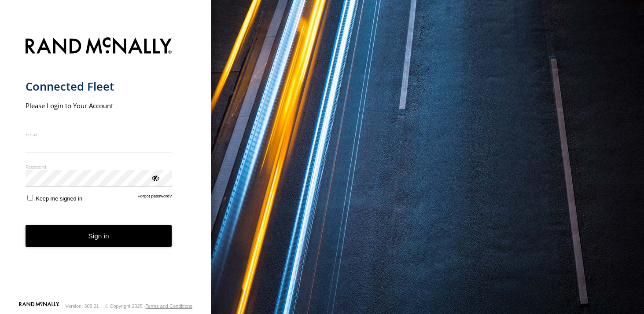 The image size is (644, 314). Describe the element at coordinates (105, 166) in the screenshot. I see `form: main` at that location.